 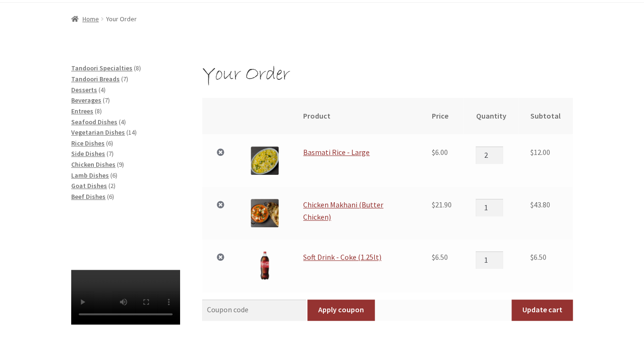 What do you see at coordinates (94, 122) in the screenshot?
I see `a: Seafood Dishes` at bounding box center [94, 122].